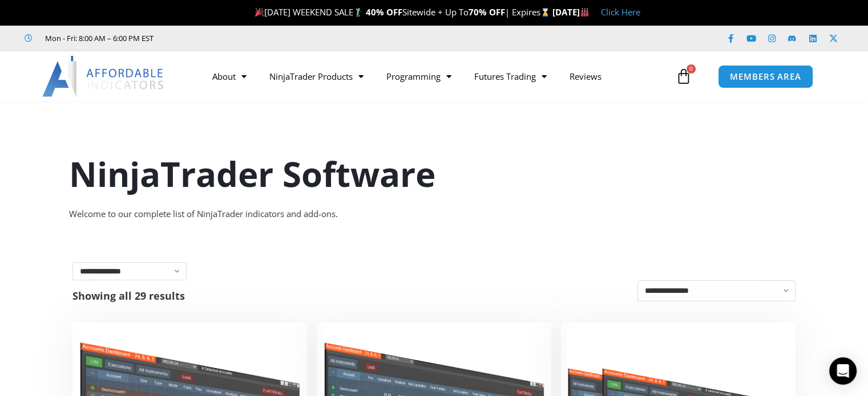 Image resolution: width=868 pixels, height=396 pixels. I want to click on a: Futures Trading, so click(510, 76).